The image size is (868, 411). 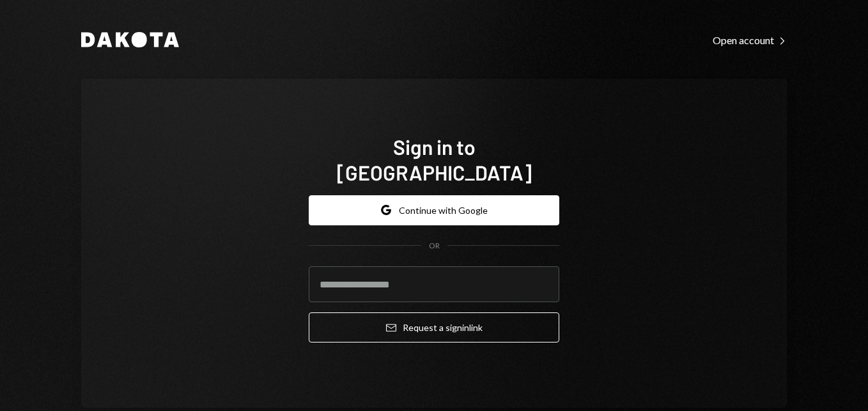 What do you see at coordinates (434, 246) in the screenshot?
I see `div: OR` at bounding box center [434, 246].